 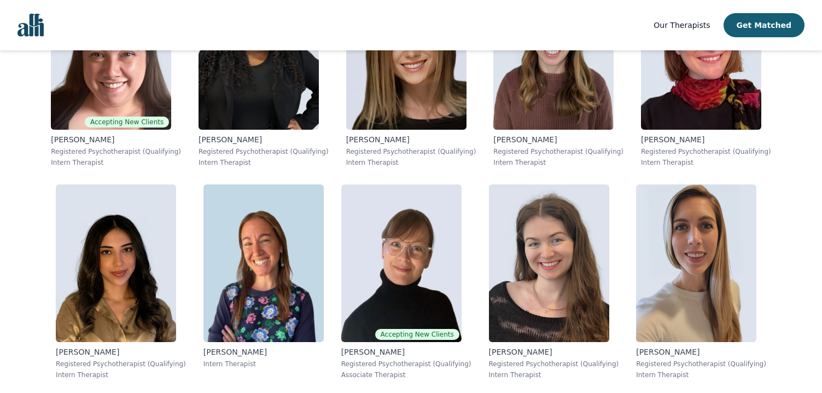 What do you see at coordinates (764, 25) in the screenshot?
I see `a: Get Matched` at bounding box center [764, 25].